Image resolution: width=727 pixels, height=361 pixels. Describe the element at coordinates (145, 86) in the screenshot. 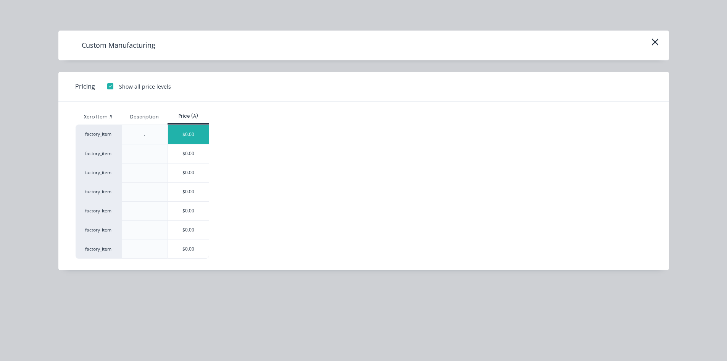

I see `div: Show all price levels` at that location.